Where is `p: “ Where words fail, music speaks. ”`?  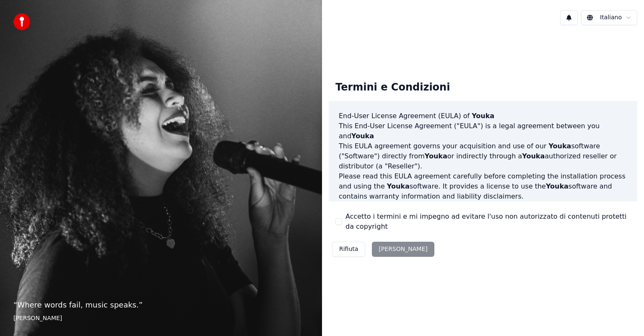 p: “ Where words fail, music speaks. ” is located at coordinates (161, 305).